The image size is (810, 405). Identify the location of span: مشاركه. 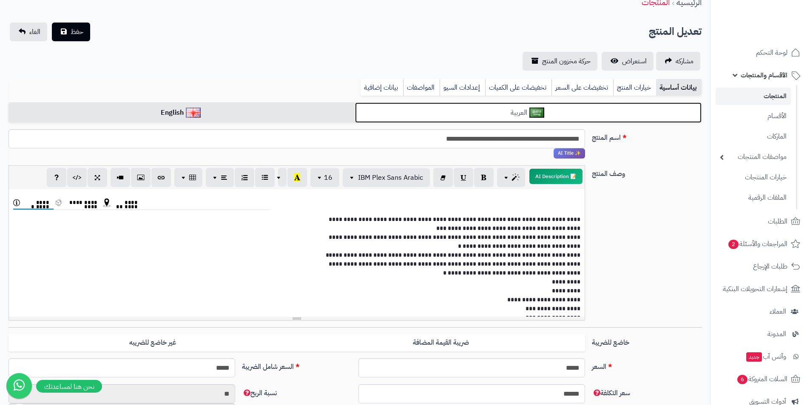
(684, 61).